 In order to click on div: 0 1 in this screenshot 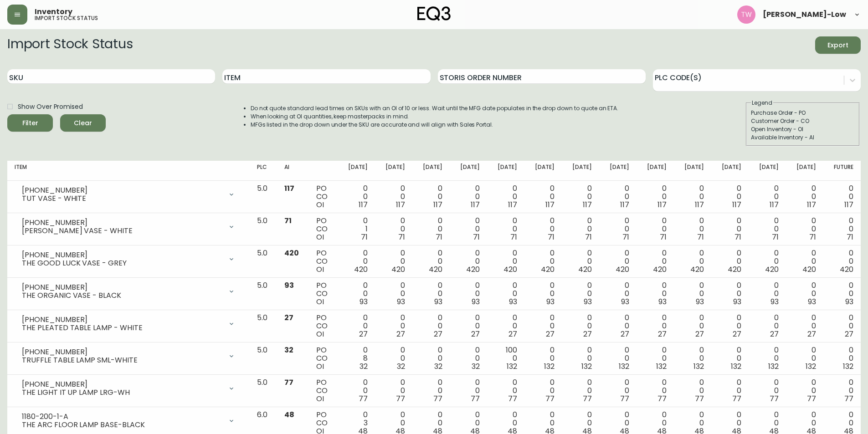, I will do `click(356, 229)`.